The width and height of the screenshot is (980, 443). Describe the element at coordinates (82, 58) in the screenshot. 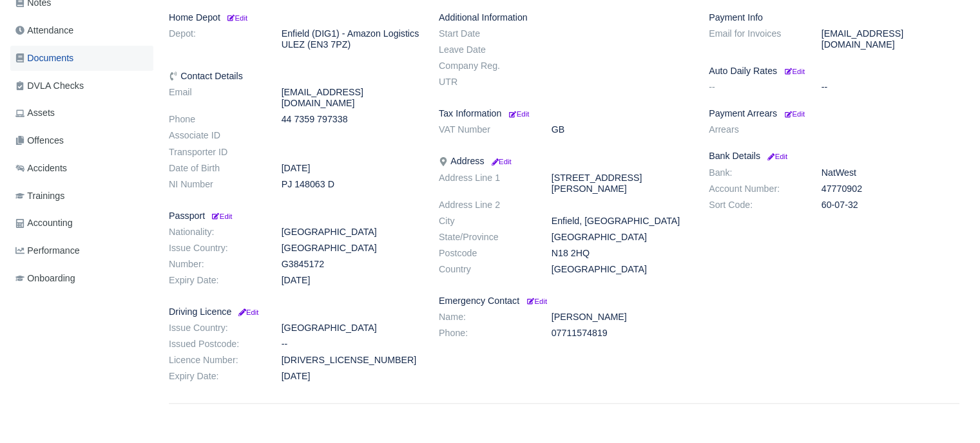

I see `a: Documents` at that location.